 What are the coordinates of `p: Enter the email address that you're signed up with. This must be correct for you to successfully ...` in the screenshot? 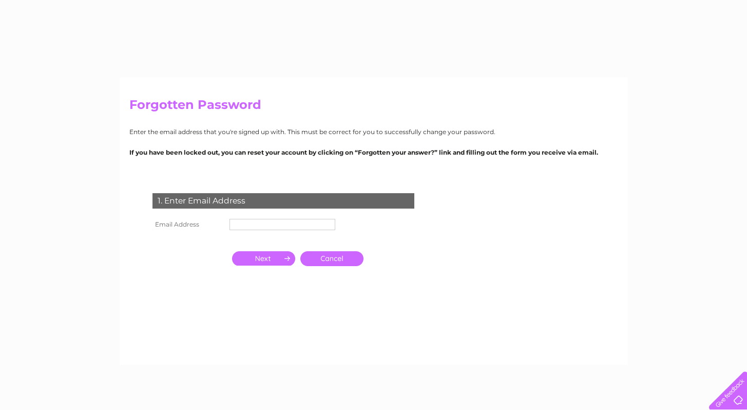 It's located at (374, 131).